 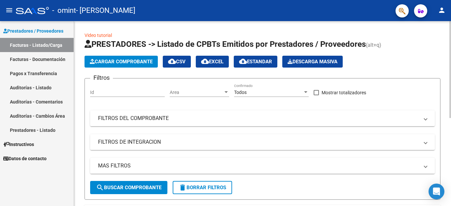 I want to click on span: Cargar Comprobante, so click(x=121, y=62).